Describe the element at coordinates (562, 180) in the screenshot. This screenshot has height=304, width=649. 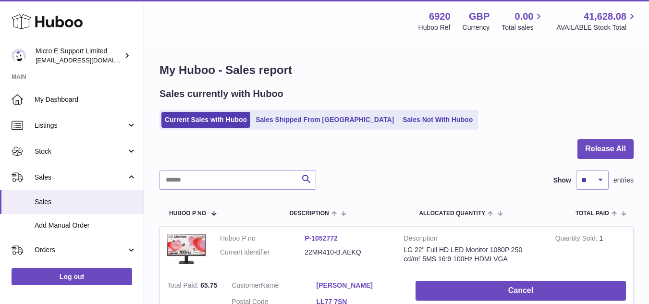
I see `label: Show` at that location.